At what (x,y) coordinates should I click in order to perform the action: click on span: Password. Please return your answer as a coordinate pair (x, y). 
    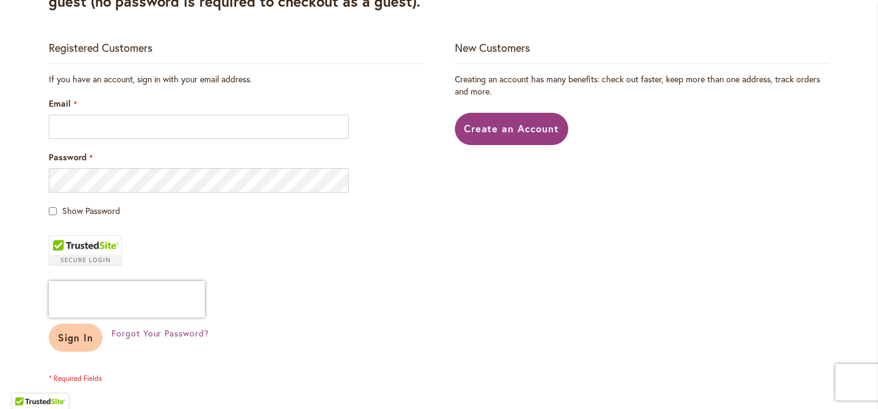
    Looking at the image, I should click on (68, 157).